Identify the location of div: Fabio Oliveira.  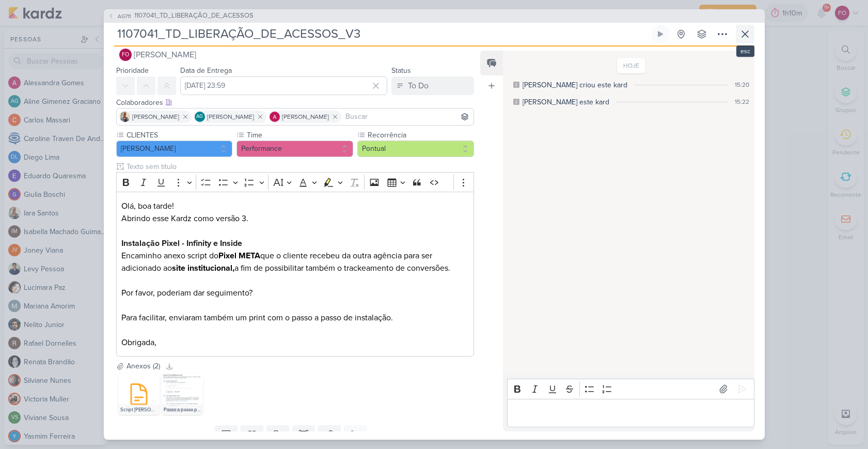
(126, 55).